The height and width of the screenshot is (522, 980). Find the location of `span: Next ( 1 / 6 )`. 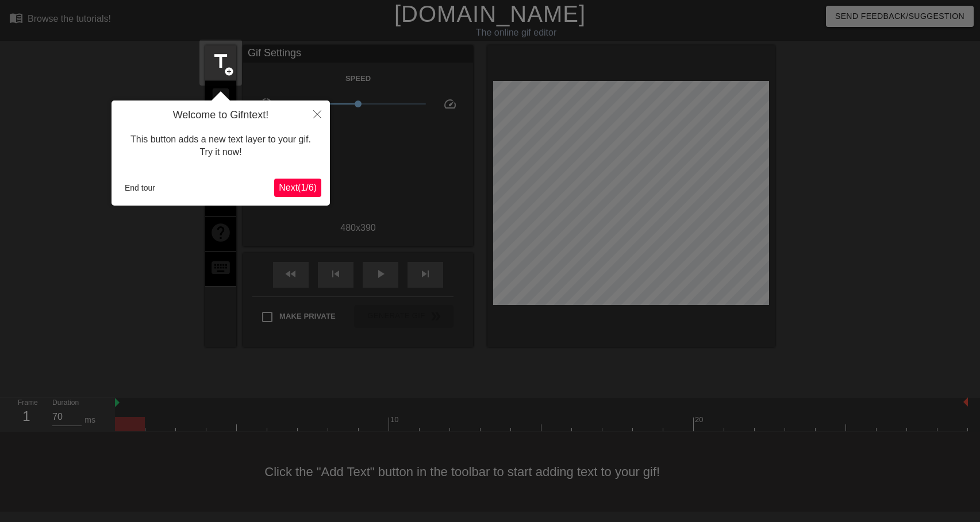

span: Next ( 1 / 6 ) is located at coordinates (297, 188).